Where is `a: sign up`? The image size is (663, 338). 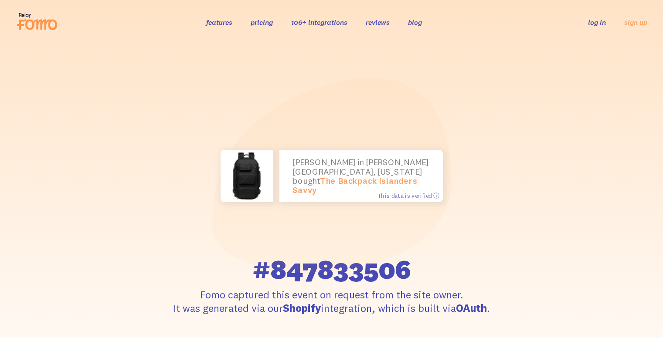
a: sign up is located at coordinates (636, 22).